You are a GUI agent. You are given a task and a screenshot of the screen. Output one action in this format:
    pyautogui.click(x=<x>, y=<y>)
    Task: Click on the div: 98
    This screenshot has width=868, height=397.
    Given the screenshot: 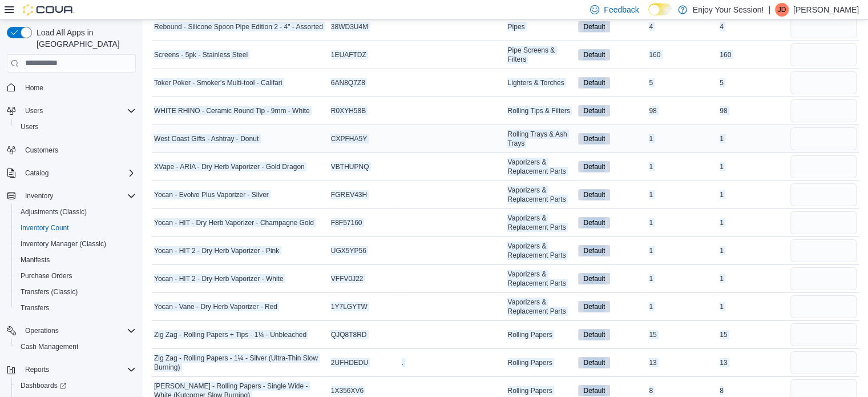 What is the action you would take?
    pyautogui.click(x=682, y=111)
    